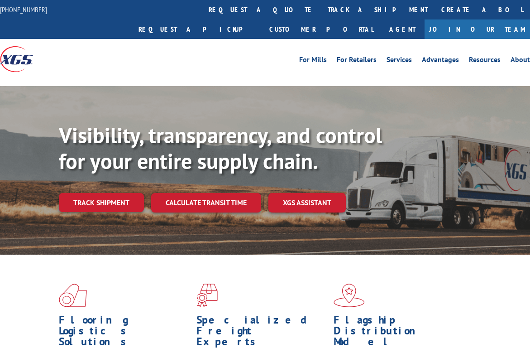 The image size is (530, 348). I want to click on img: xgs-icon-focused-on-flooring-red, so click(207, 295).